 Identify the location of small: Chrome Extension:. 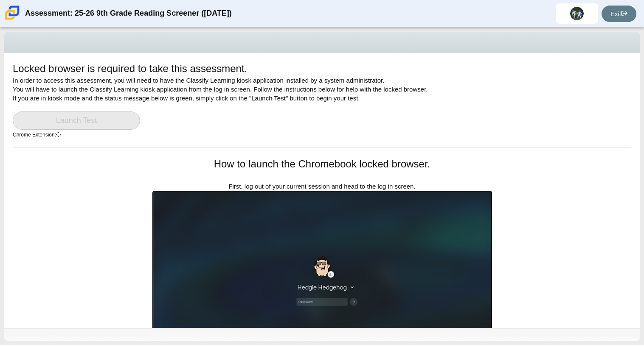
(37, 135).